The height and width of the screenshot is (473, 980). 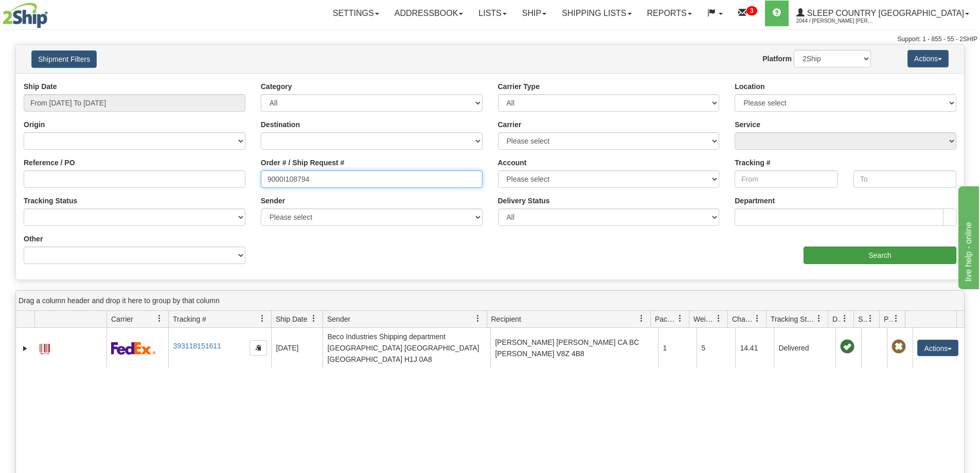 I want to click on label: Account, so click(x=513, y=163).